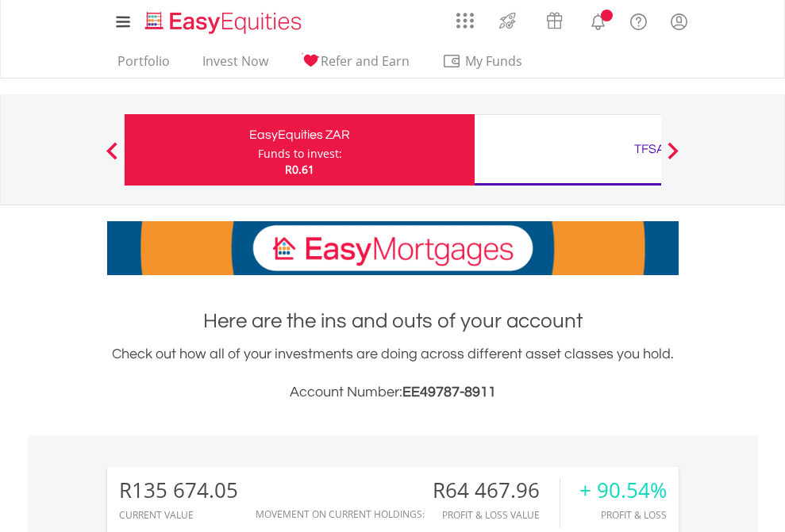 This screenshot has height=532, width=785. I want to click on h1: Here are the ins and outs of your account, so click(392, 321).